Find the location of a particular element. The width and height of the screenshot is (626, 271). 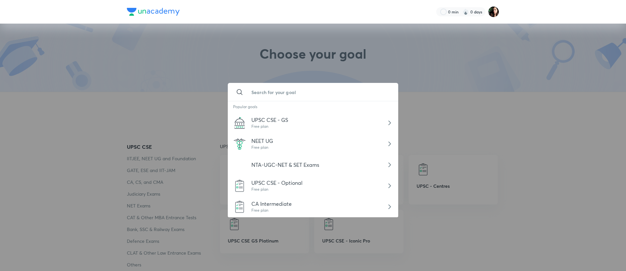

span: UPSC CSE - Optional is located at coordinates (277, 183).